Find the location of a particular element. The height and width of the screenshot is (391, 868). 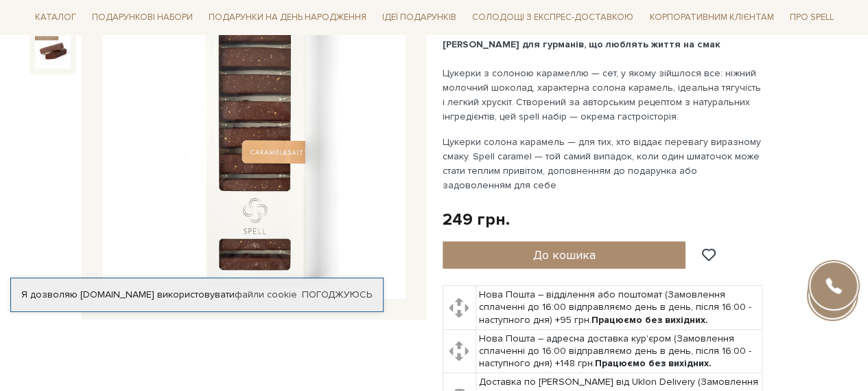

span: Цукерки з солоною карамеллю — сет, у якому зійшлося все: ніжний молочний шоколад, характерна соло... is located at coordinates (603, 95).